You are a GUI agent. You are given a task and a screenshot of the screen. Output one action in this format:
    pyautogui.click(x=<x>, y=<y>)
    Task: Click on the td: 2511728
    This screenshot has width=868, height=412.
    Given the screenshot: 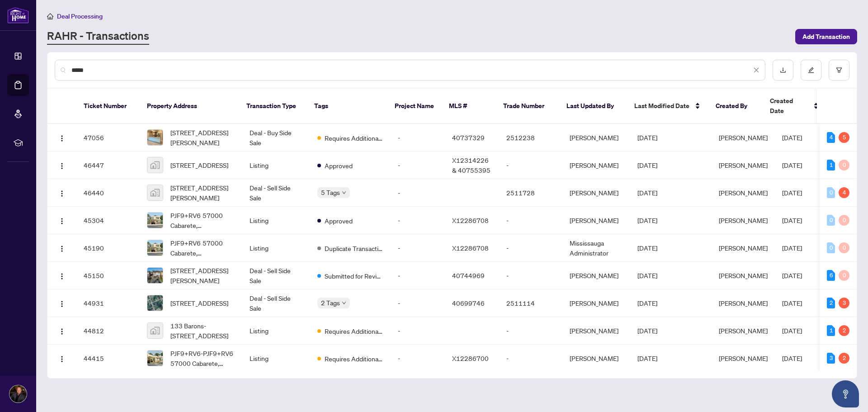 What is the action you would take?
    pyautogui.click(x=531, y=193)
    